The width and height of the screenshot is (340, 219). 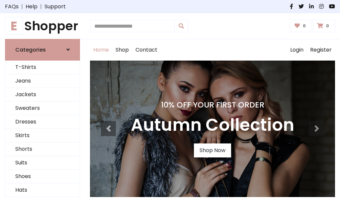 What do you see at coordinates (122, 50) in the screenshot?
I see `a: Shop` at bounding box center [122, 50].